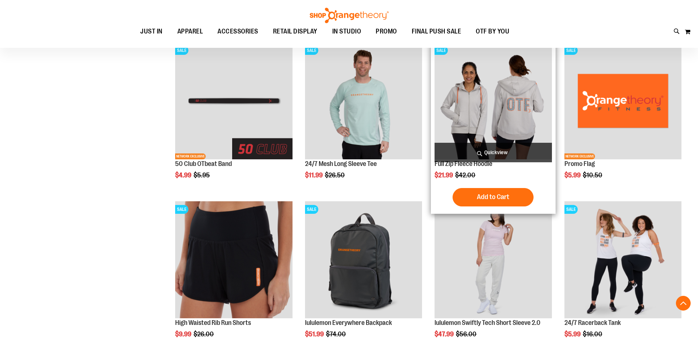 The height and width of the screenshot is (340, 698). What do you see at coordinates (493, 260) in the screenshot?
I see `a: lululemon Swiftly Tech Short Sleeve 2.0SALE` at bounding box center [493, 260].